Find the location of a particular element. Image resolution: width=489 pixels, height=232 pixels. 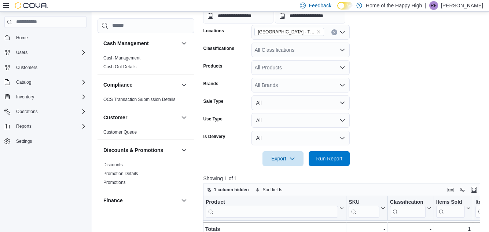

button: Display options is located at coordinates (462, 190).